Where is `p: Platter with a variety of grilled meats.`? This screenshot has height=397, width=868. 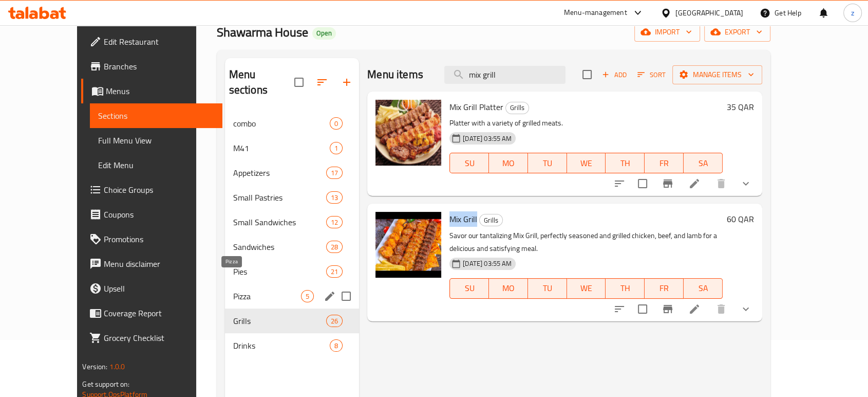
p: Platter with a variety of grilled meats. is located at coordinates (586, 123).